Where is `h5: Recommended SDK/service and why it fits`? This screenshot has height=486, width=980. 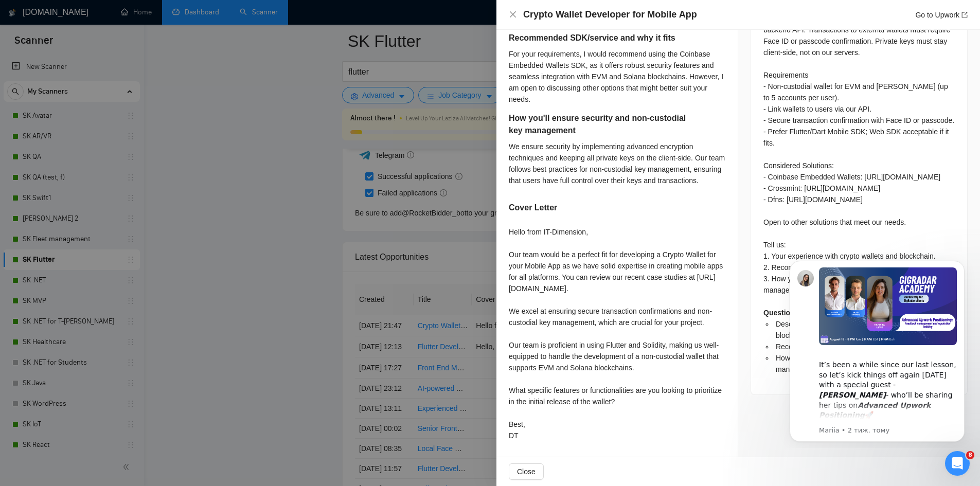 h5: Recommended SDK/service and why it fits is located at coordinates (600, 38).